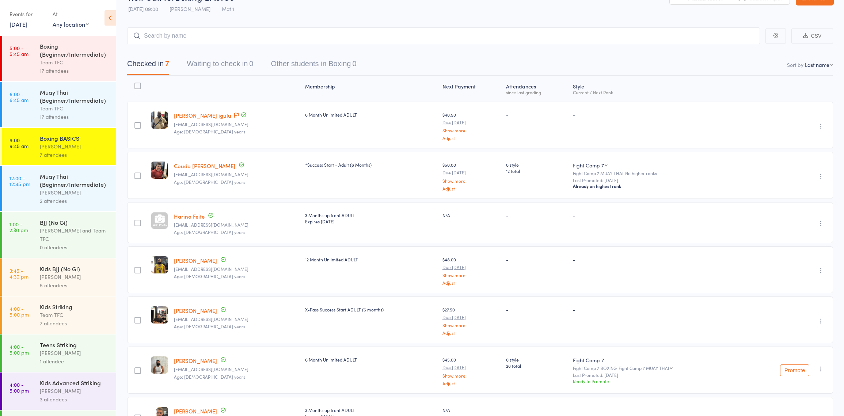 This screenshot has width=844, height=416. Describe the element at coordinates (75, 285) in the screenshot. I see `div: 5 attendees` at that location.